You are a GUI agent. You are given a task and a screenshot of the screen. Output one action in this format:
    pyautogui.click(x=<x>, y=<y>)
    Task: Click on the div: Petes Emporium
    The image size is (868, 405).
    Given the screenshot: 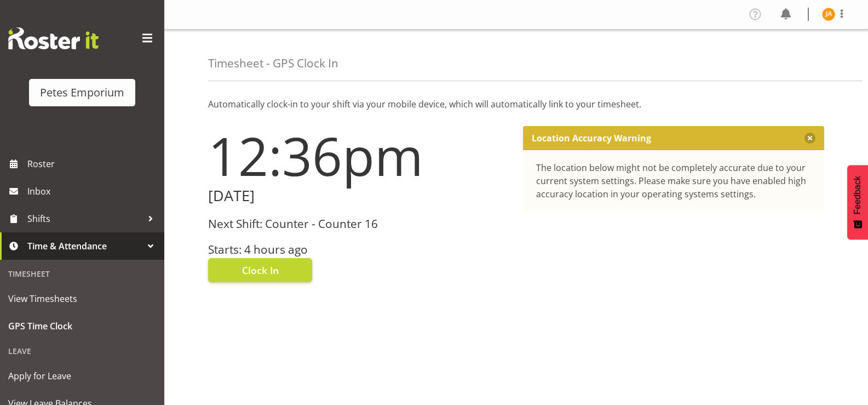 What is the action you would take?
    pyautogui.click(x=82, y=92)
    